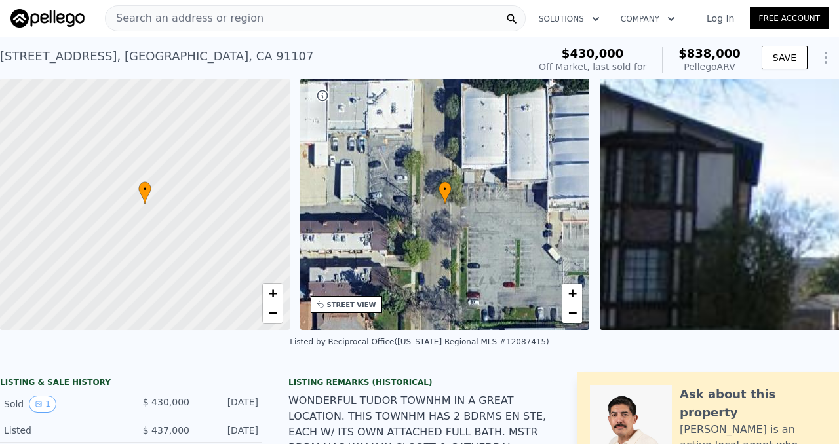 This screenshot has height=444, width=839. Describe the element at coordinates (592, 67) in the screenshot. I see `div: Off Market, last sold for` at that location.